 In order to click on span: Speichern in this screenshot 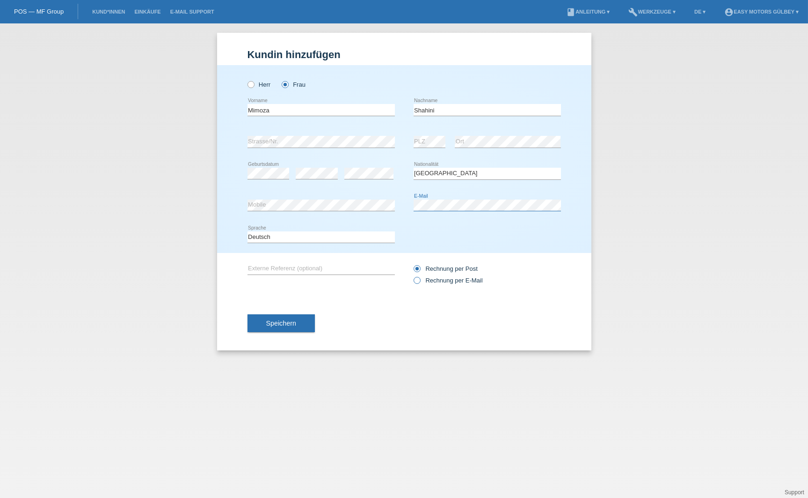, I will do `click(281, 323)`.